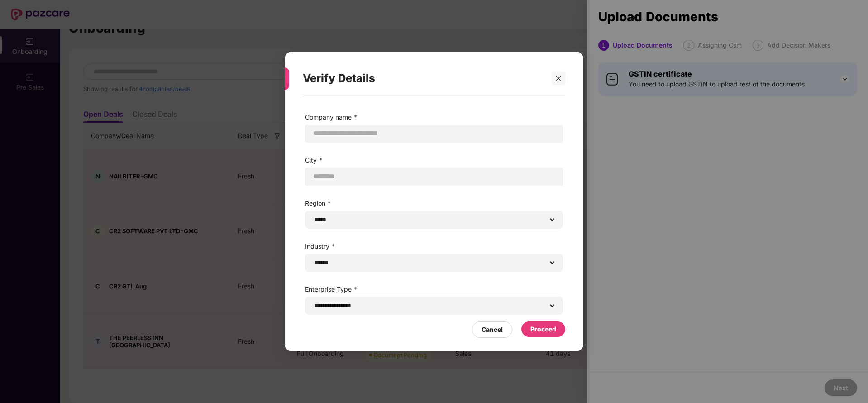  I want to click on label: Enterprise Type, so click(434, 289).